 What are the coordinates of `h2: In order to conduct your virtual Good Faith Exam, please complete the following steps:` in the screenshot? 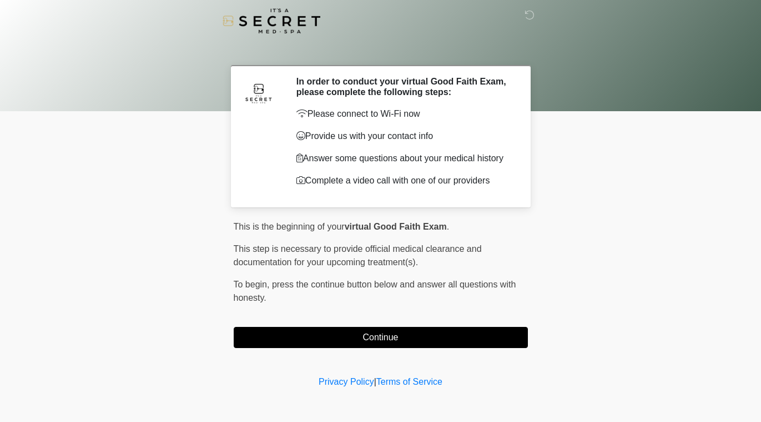 It's located at (404, 87).